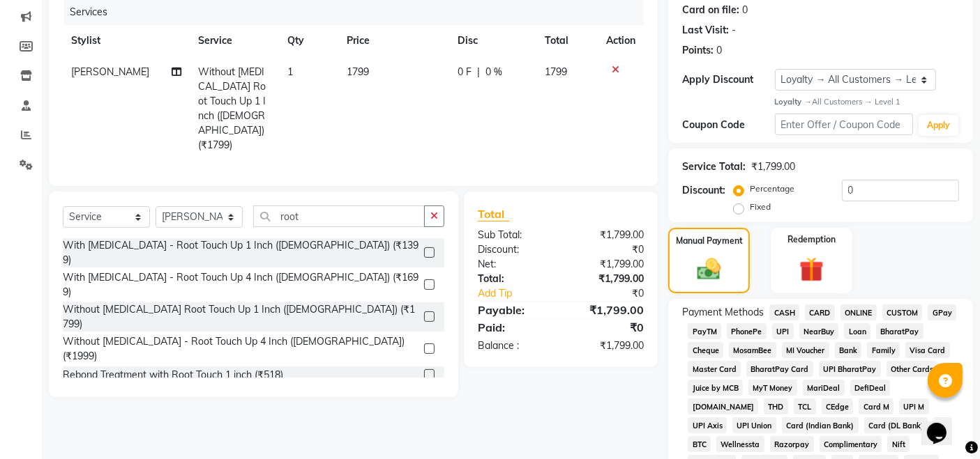 Image resolution: width=980 pixels, height=459 pixels. What do you see at coordinates (848, 350) in the screenshot?
I see `span: Bank` at bounding box center [848, 350].